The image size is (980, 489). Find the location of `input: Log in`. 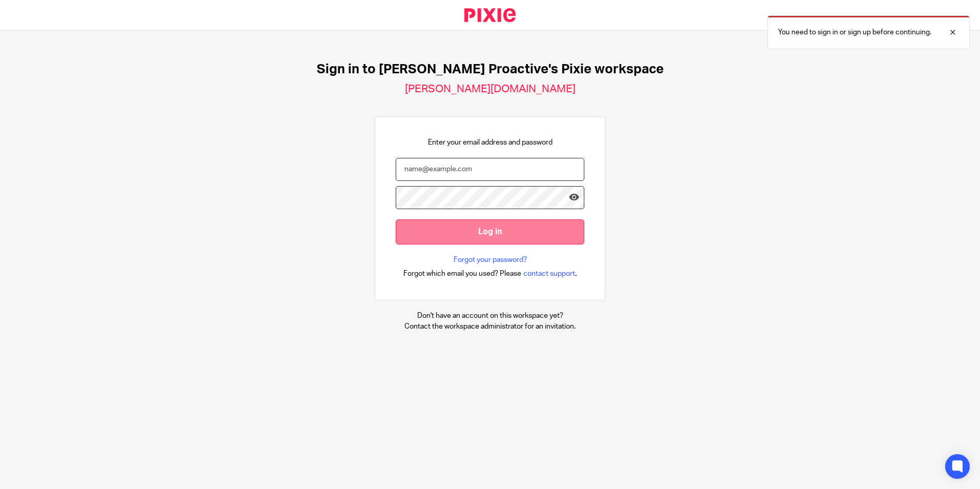

input: Log in is located at coordinates (490, 232).